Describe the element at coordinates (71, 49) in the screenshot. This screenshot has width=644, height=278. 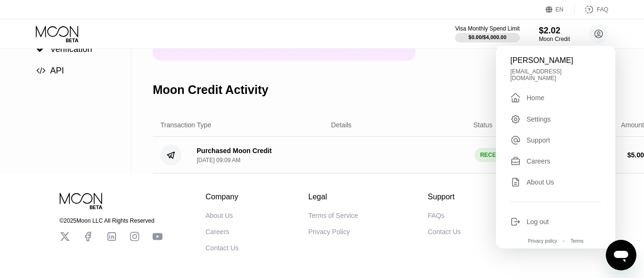
I see `span: Verification` at that location.